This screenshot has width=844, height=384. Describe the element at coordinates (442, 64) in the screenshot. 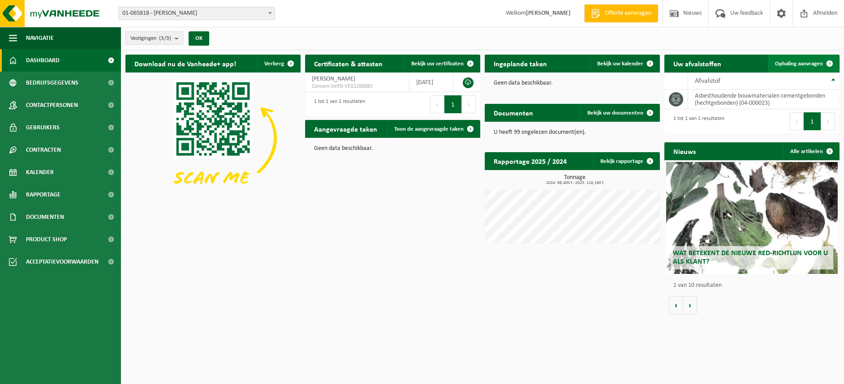

I see `a: Bekijk uw certificaten` at that location.